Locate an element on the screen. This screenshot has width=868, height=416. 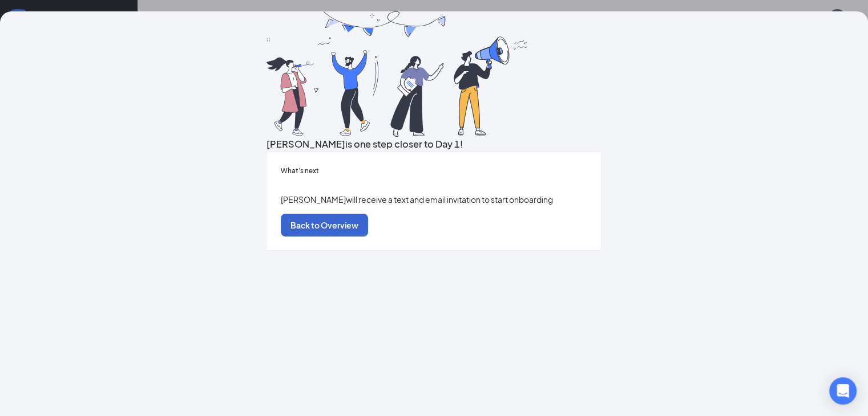
button: Back to Overview is located at coordinates (324, 225).